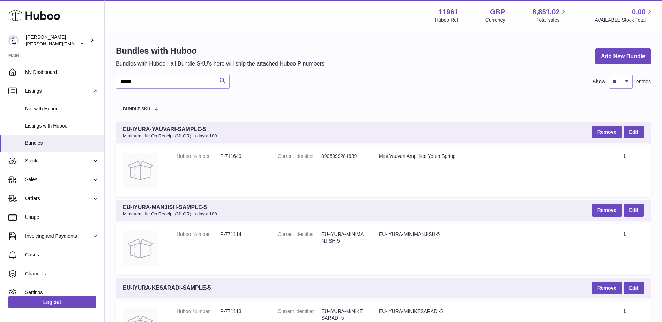 The height and width of the screenshot is (322, 662). I want to click on span: 8,851.02, so click(546, 12).